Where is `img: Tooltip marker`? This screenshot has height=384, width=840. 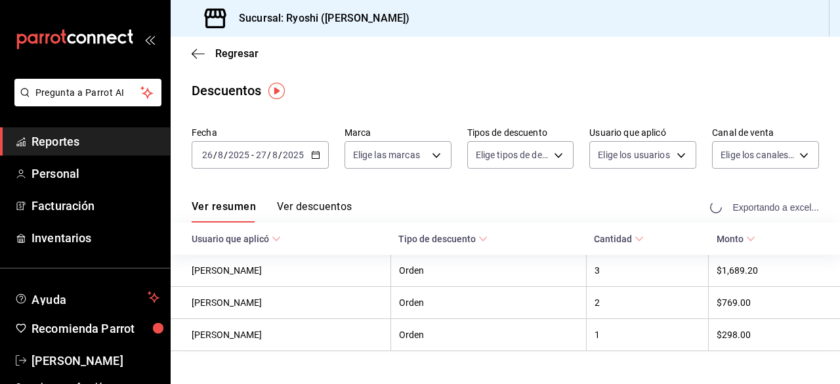
img: Tooltip marker is located at coordinates (276, 91).